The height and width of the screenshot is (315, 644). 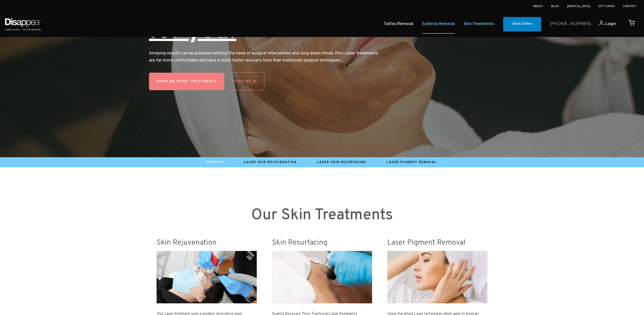 I want to click on a: Book me in, so click(x=245, y=81).